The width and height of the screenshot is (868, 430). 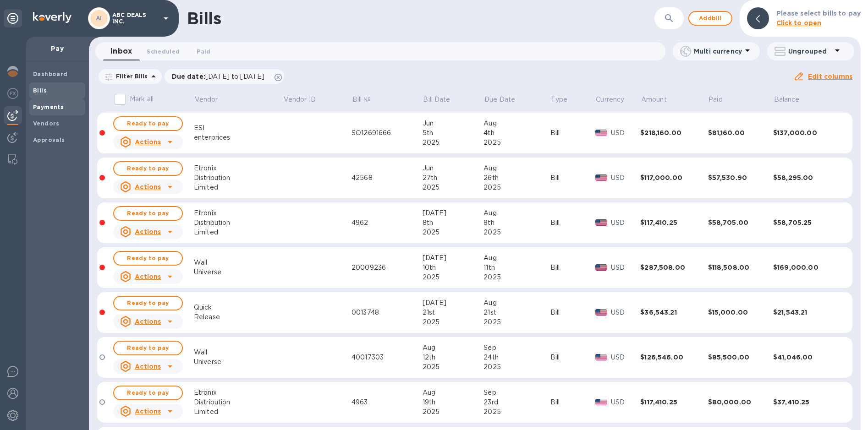 What do you see at coordinates (654, 99) in the screenshot?
I see `p: Amount` at bounding box center [654, 99].